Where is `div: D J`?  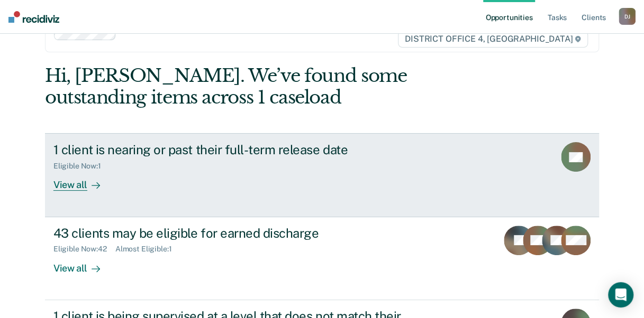
div: D J is located at coordinates (627, 17).